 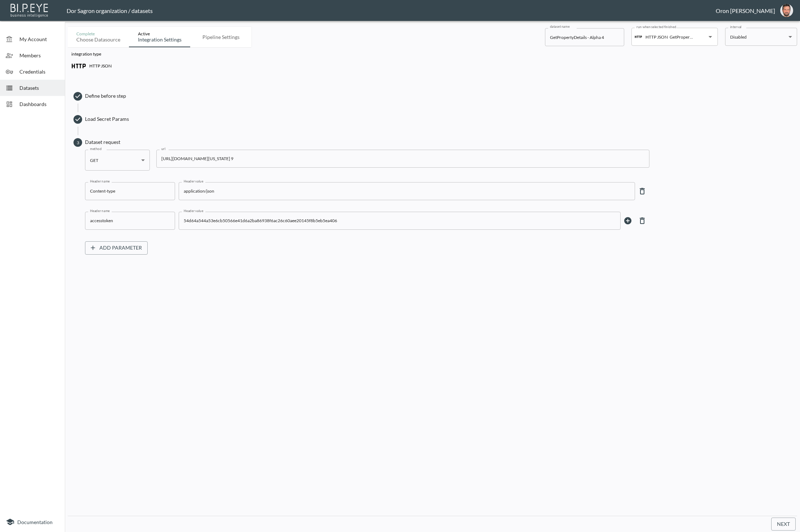 What do you see at coordinates (39, 72) in the screenshot?
I see `span: Credentials` at bounding box center [39, 72].